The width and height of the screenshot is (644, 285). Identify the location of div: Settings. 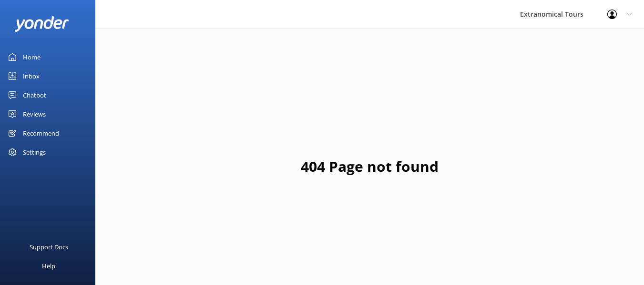
(34, 152).